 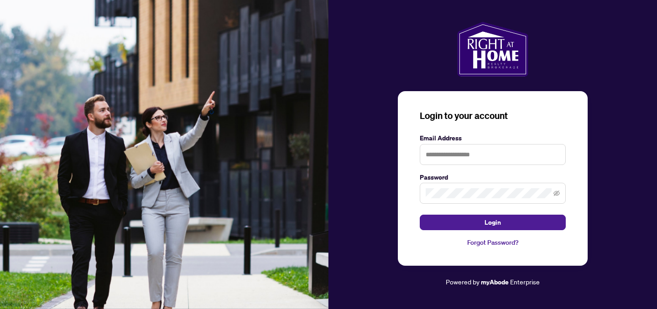 What do you see at coordinates (525, 282) in the screenshot?
I see `span: Enterprise` at bounding box center [525, 282].